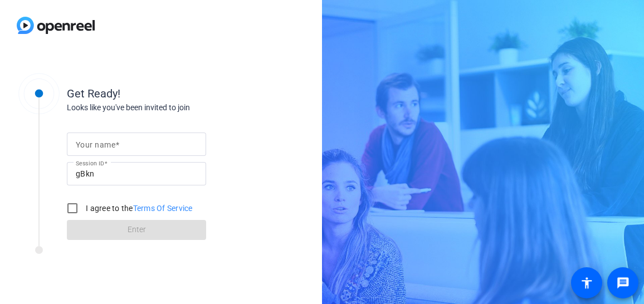  I want to click on mat-icon: accessibility, so click(587, 283).